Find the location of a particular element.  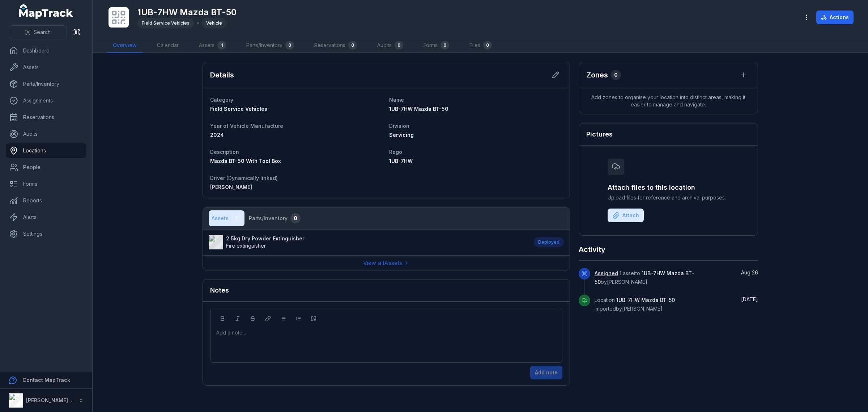

a: People is located at coordinates (46, 167).